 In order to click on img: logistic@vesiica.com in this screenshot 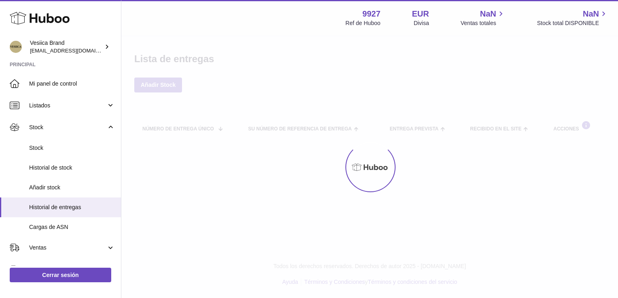, I will do `click(16, 47)`.